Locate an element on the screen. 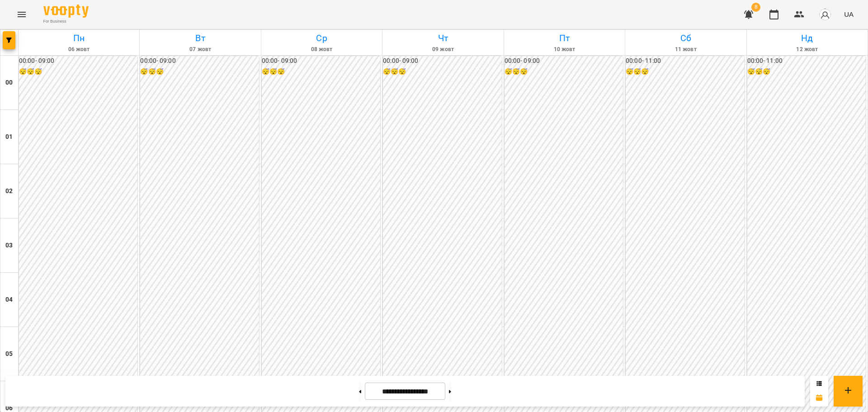 The image size is (868, 412). h6: 09 жовт is located at coordinates (443, 50).